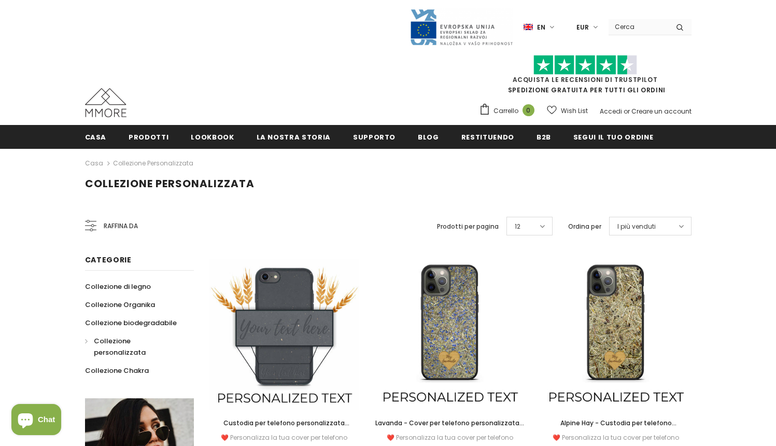 The height and width of the screenshot is (446, 776). What do you see at coordinates (461, 27) in the screenshot?
I see `img: Javni Razpis` at bounding box center [461, 27].